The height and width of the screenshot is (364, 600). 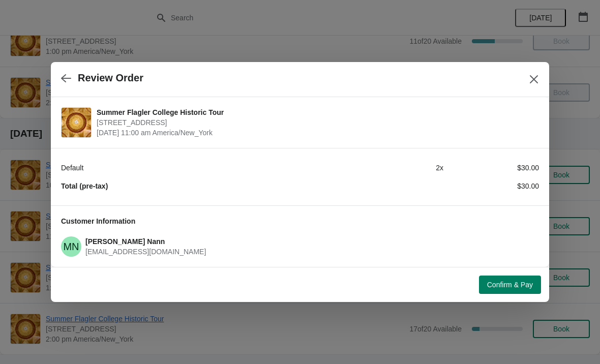 What do you see at coordinates (204, 168) in the screenshot?
I see `div: Default` at bounding box center [204, 168].